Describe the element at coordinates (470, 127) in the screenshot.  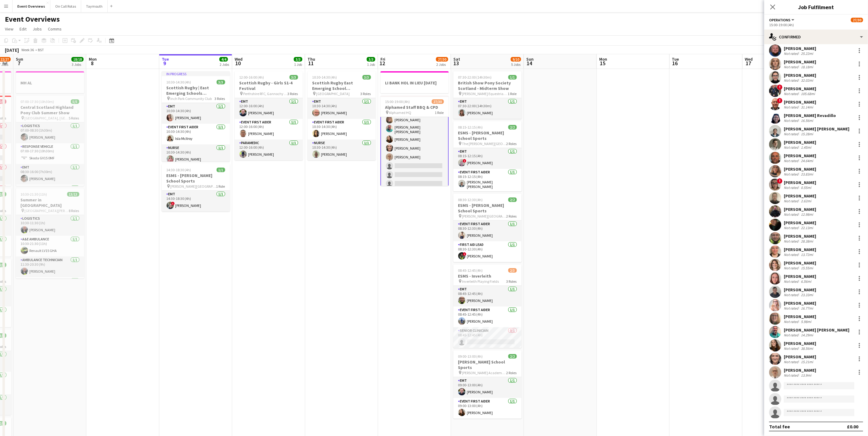
I see `span: 08:15-12:15 (4h)` at that location.